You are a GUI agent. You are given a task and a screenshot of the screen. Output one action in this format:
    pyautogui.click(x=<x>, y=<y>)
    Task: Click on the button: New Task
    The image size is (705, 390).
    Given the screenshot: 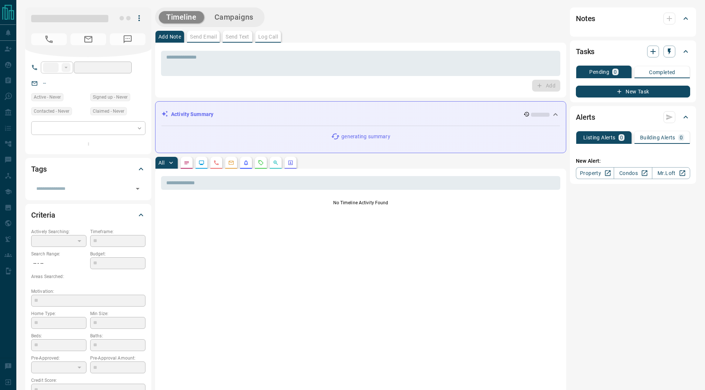 What is the action you would take?
    pyautogui.click(x=633, y=92)
    